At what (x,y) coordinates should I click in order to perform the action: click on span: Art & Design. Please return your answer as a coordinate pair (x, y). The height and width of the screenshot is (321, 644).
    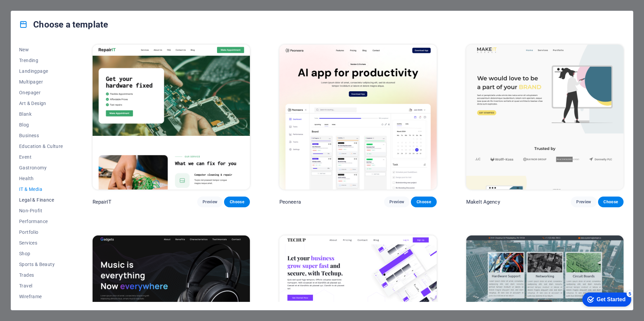
    Looking at the image, I should click on (41, 103).